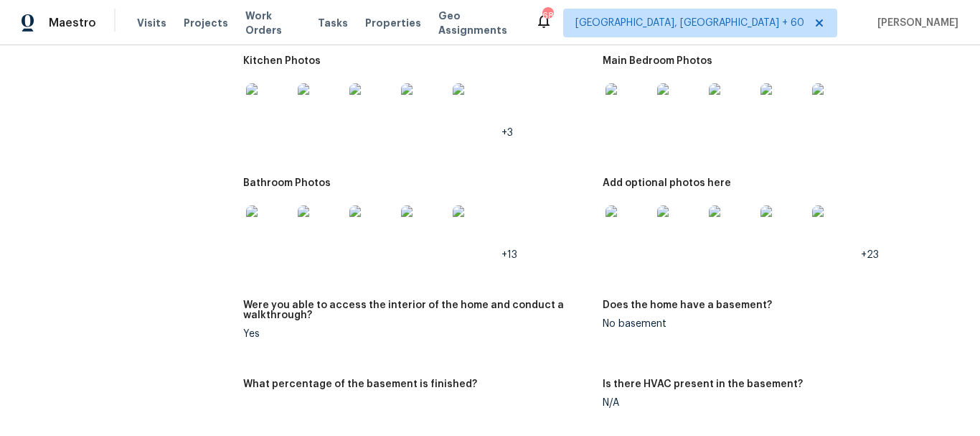 The image size is (980, 436). Describe the element at coordinates (287, 183) in the screenshot. I see `h5: Bathroom Photos` at that location.